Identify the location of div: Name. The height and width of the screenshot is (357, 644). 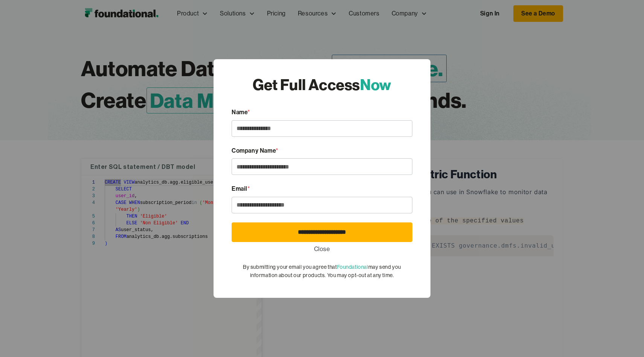
(322, 112).